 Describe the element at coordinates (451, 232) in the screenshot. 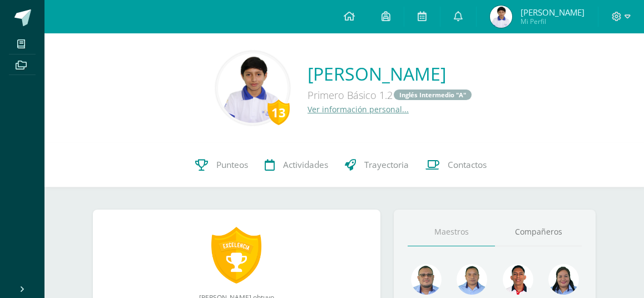

I see `a: Maestros` at that location.